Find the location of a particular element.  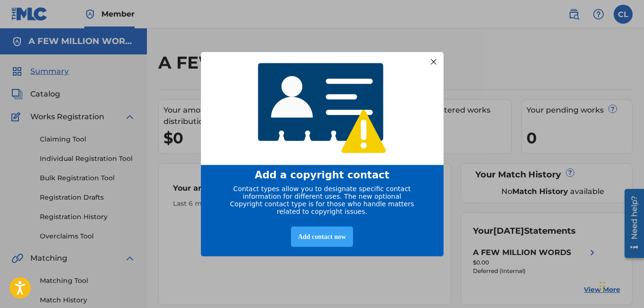

div: Add contact now is located at coordinates (322, 237).